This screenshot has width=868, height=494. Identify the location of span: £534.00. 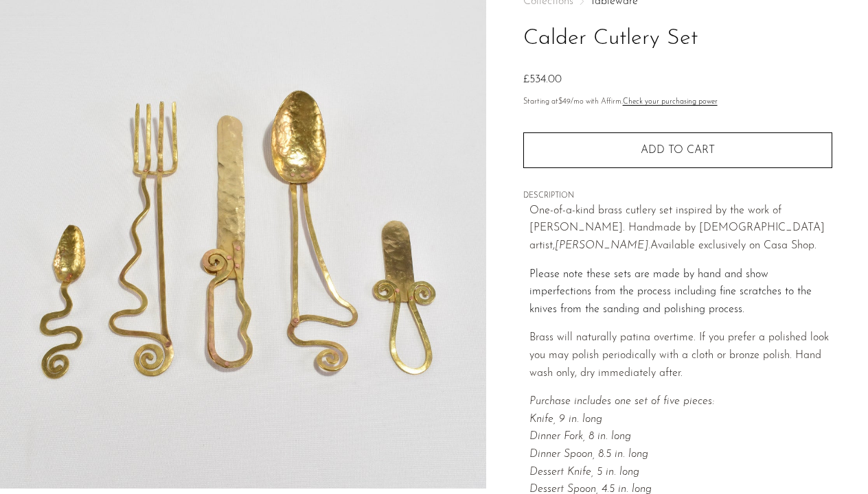
(543, 80).